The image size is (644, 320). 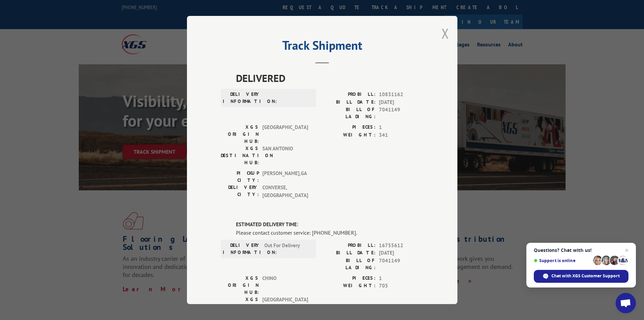 I want to click on label: ESTIMATED DELIVERY TIME:, so click(x=329, y=224).